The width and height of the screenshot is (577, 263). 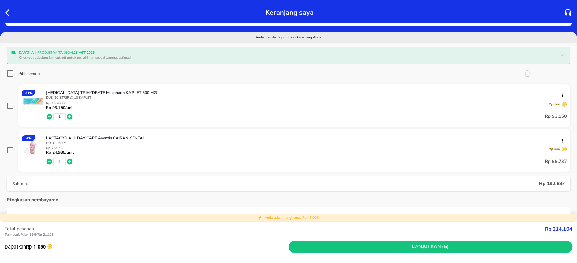 What do you see at coordinates (60, 153) in the screenshot?
I see `p: Rp 24.935 /unit` at bounding box center [60, 153].